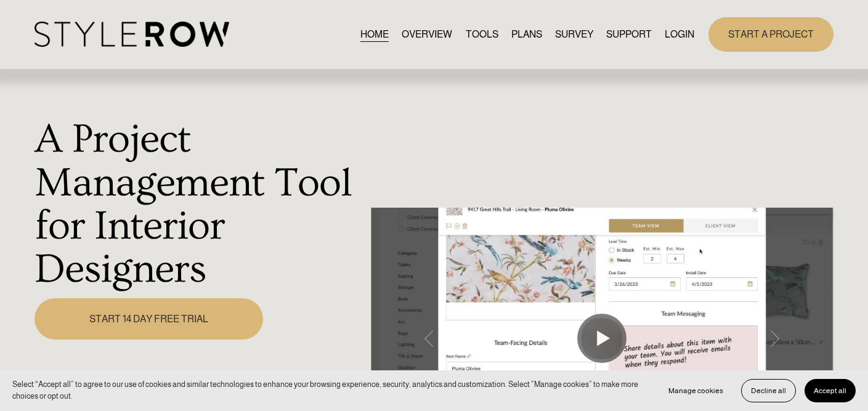 This screenshot has width=868, height=411. I want to click on span: SUPPORT, so click(629, 35).